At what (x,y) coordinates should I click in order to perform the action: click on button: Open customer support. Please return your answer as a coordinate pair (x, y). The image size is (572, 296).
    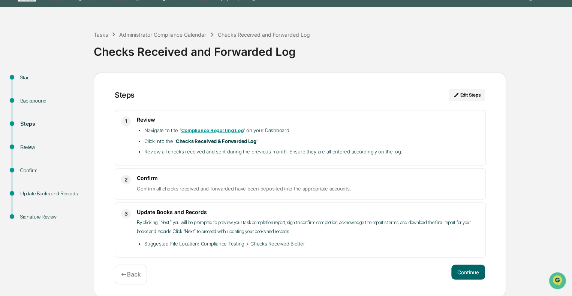
    Looking at the image, I should click on (9, 9).